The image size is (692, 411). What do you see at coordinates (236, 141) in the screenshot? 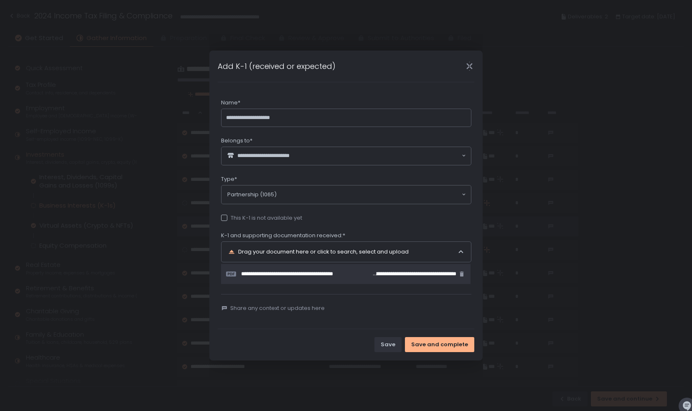
I see `span: Belongs to*` at bounding box center [236, 141].